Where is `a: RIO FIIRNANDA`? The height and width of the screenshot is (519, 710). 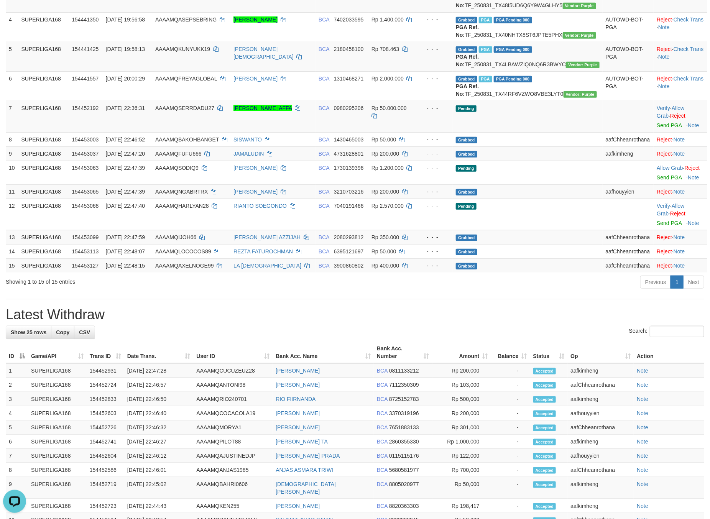 a: RIO FIIRNANDA is located at coordinates (296, 399).